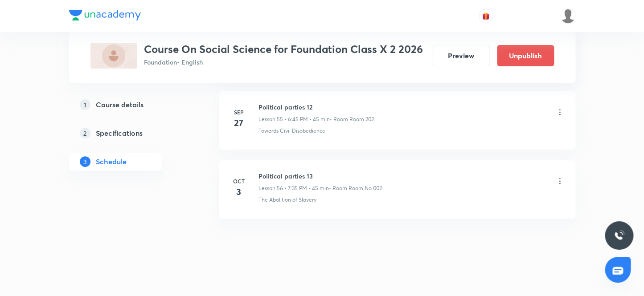  I want to click on h5: Specifications, so click(119, 133).